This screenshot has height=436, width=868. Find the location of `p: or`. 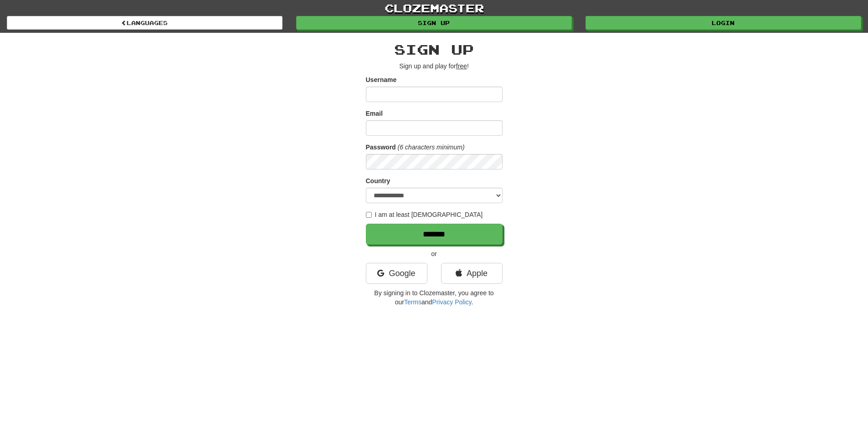

p: or is located at coordinates (434, 254).